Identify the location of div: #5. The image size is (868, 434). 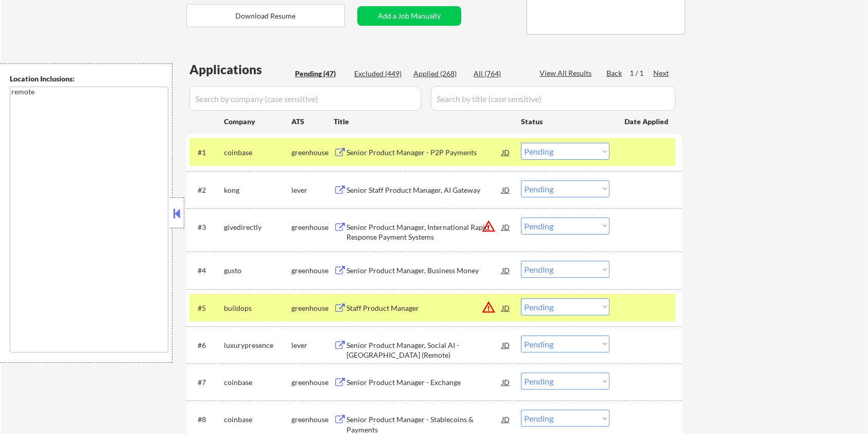
(207, 308).